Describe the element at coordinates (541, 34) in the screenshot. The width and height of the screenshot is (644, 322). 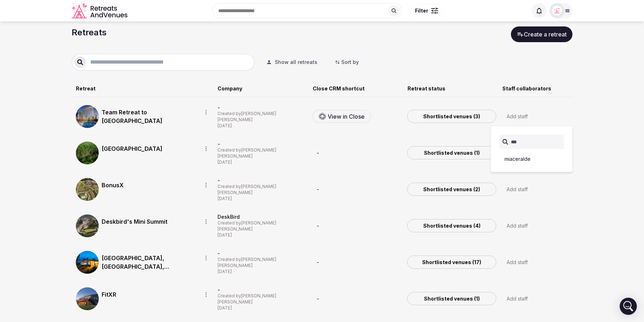
I see `button: Create a retreat` at that location.